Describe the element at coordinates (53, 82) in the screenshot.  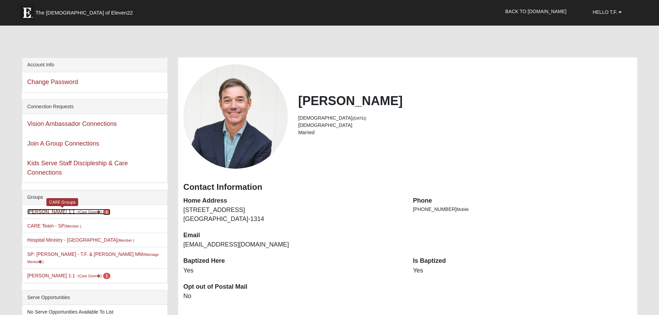
I see `a: Change Password` at that location.